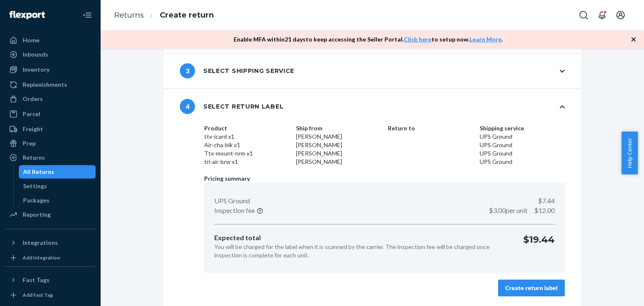 The width and height of the screenshot is (644, 306). I want to click on button: Fast Tags, so click(50, 280).